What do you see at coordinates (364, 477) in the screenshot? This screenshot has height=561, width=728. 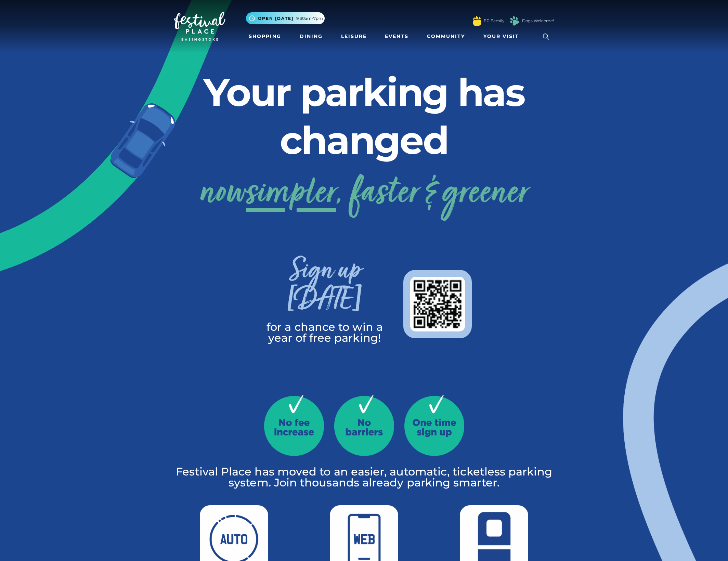 I see `p: Festival Place has moved to an easier, automatic, ticketless parking system. Join thousands alrea...` at bounding box center [364, 477].